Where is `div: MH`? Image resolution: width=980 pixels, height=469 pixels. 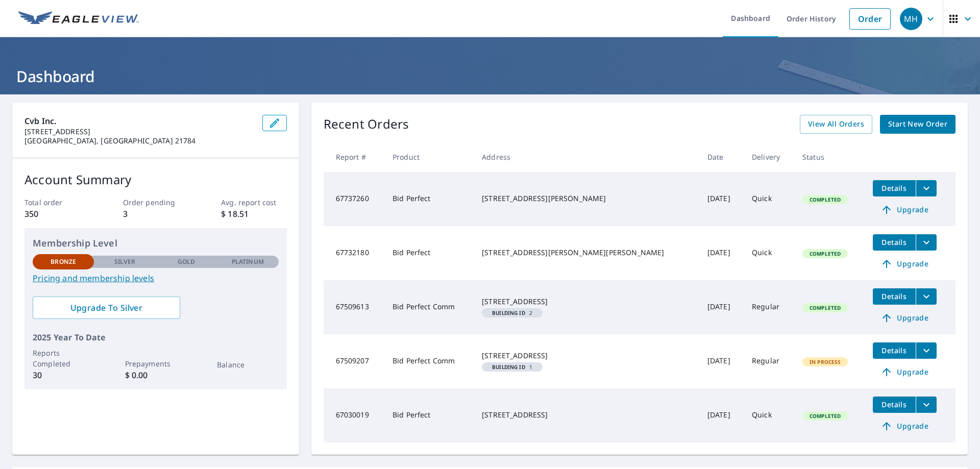 div: MH is located at coordinates (911, 19).